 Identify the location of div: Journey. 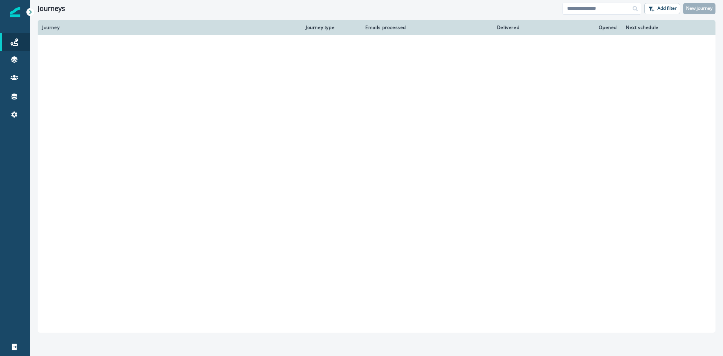
(169, 27).